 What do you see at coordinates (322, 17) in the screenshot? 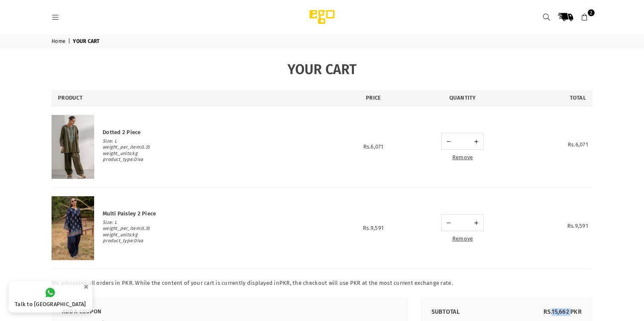
I see `img: Ego` at bounding box center [322, 17].